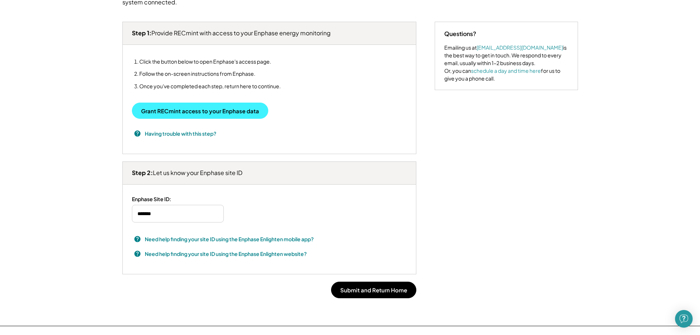 The image size is (700, 335). I want to click on h3: Let us know your Enphase site ID, so click(187, 173).